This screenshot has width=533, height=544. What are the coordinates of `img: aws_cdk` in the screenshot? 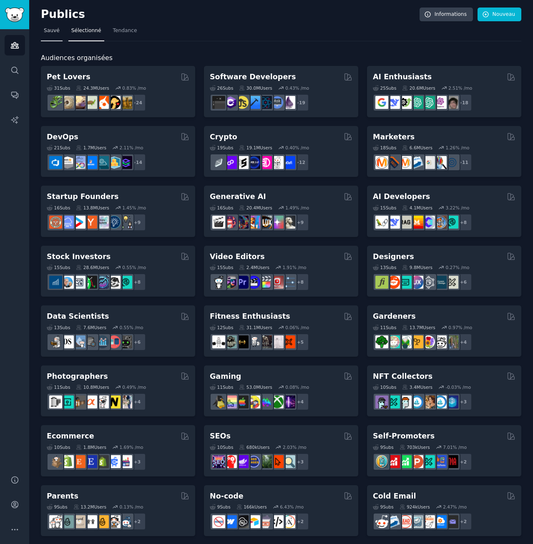 It's located at (114, 162).